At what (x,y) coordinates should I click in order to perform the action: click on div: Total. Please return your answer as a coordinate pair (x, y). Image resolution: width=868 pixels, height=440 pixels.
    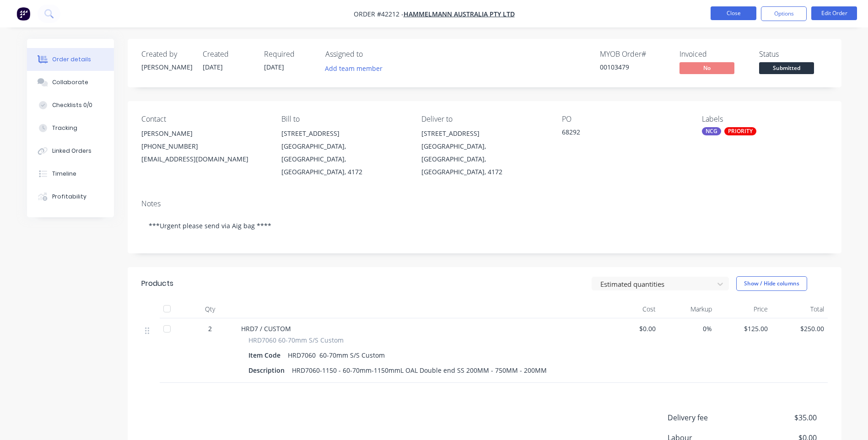
    Looking at the image, I should click on (800, 309).